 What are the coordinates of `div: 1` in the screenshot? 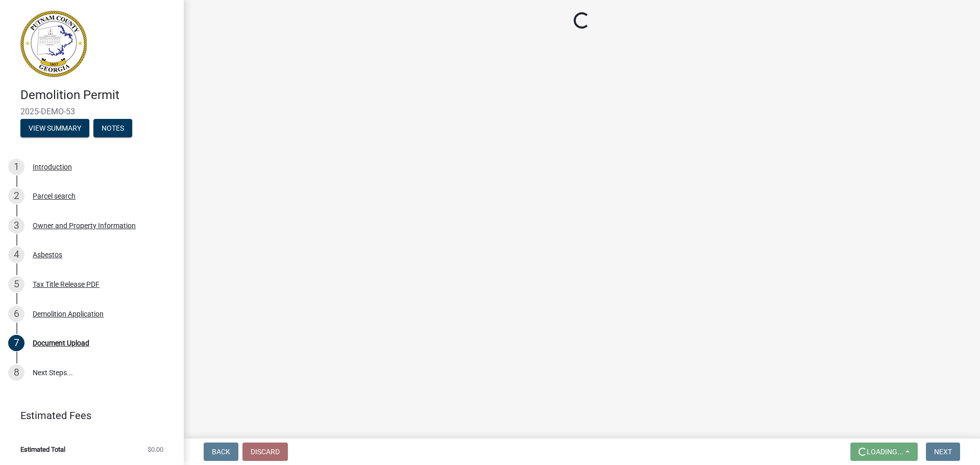 It's located at (16, 167).